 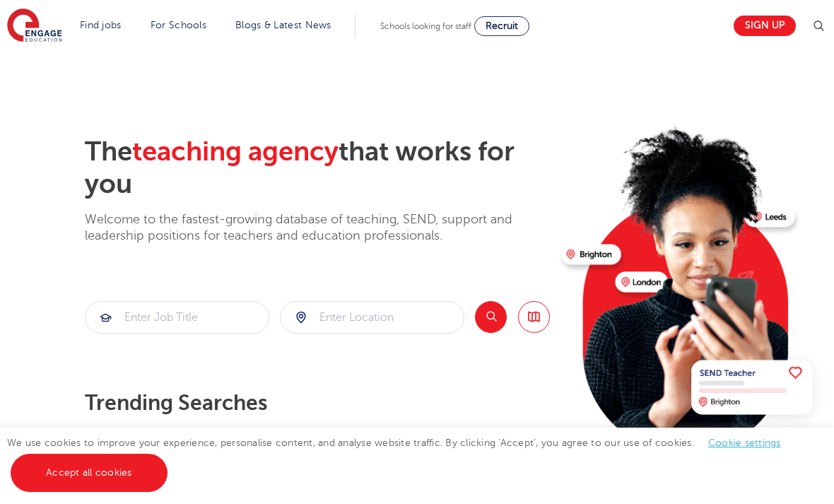 I want to click on a: Sign up, so click(x=765, y=26).